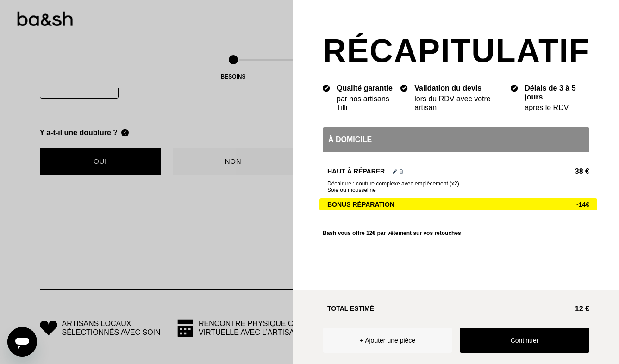 Image resolution: width=619 pixels, height=364 pixels. What do you see at coordinates (557, 93) in the screenshot?
I see `div: Délais de 3 à 5 jours` at bounding box center [557, 93].